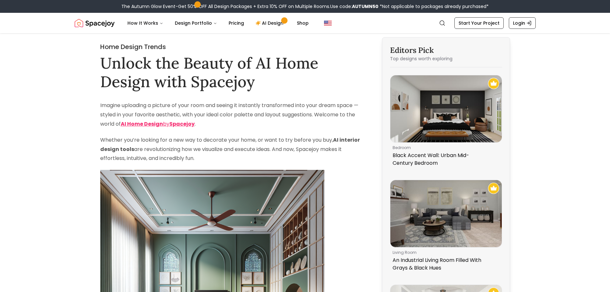 The image size is (610, 292). What do you see at coordinates (354, 6) in the screenshot?
I see `span: Use code:` at bounding box center [354, 6].